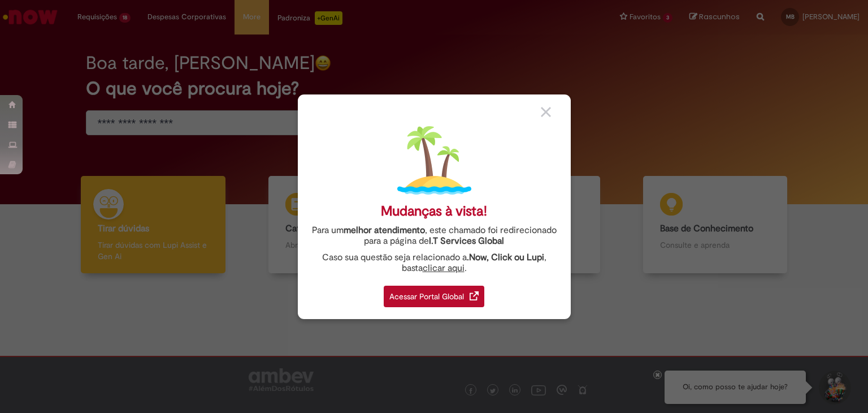 This screenshot has height=413, width=868. What do you see at coordinates (434, 236) in the screenshot?
I see `div: Para um , este chamado foi redirecionado para a página de` at bounding box center [434, 236].